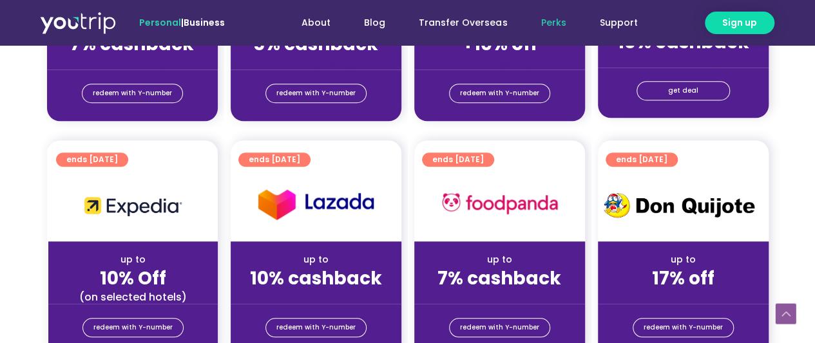 This screenshot has height=343, width=815. What do you see at coordinates (739, 23) in the screenshot?
I see `a: Sign up` at bounding box center [739, 23].